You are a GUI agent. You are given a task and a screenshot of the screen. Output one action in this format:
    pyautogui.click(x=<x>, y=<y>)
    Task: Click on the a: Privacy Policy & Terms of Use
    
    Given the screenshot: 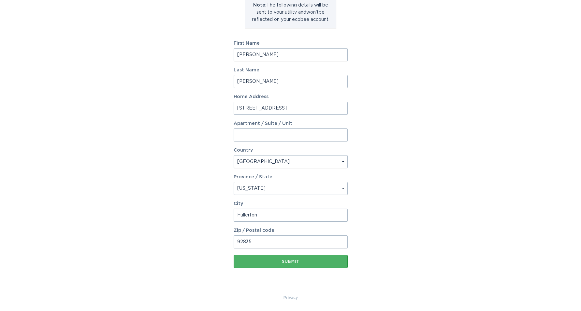 What is the action you would take?
    pyautogui.click(x=291, y=298)
    